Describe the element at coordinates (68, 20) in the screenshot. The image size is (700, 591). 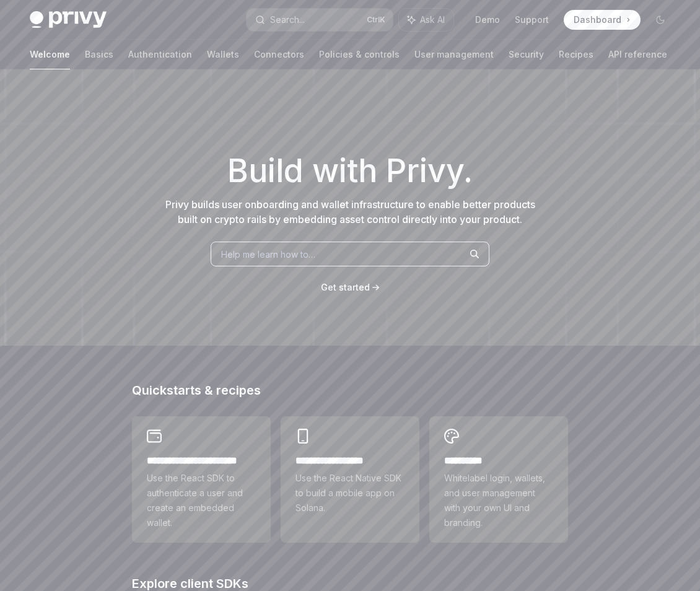
I see `img: dark logo` at that location.